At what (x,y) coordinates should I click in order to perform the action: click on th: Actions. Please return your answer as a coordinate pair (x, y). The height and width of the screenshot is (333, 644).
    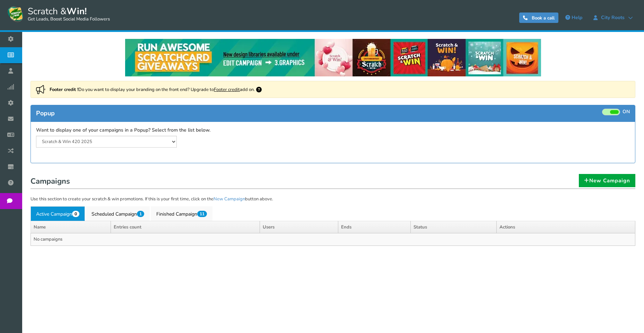
    Looking at the image, I should click on (566, 227).